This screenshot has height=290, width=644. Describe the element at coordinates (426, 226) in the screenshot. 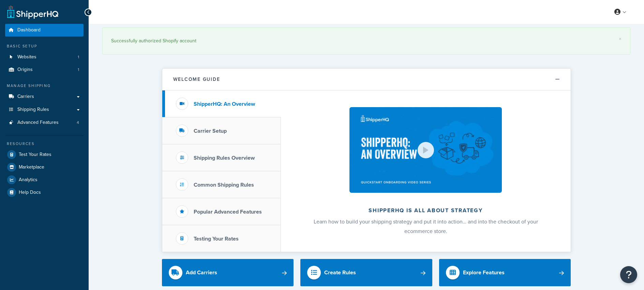

I see `span: Learn how to build your shipping strategy and put it into action… and into the checkout of your e...` at that location.